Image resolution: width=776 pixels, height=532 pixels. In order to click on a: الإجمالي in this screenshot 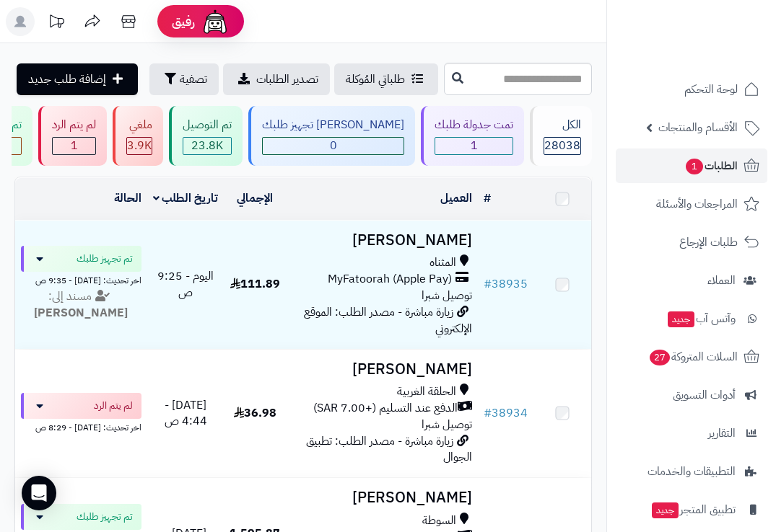, I will do `click(255, 198)`.